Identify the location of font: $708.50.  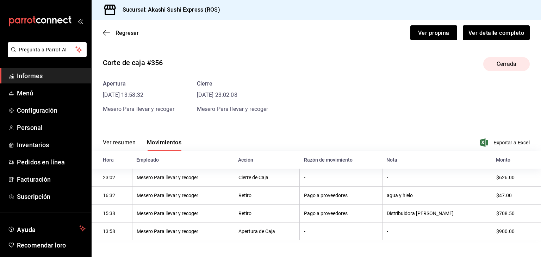
(506, 214).